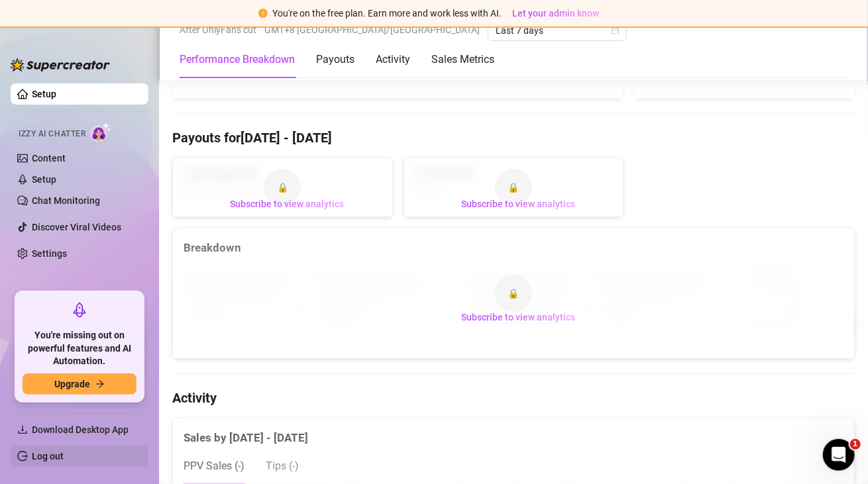 The height and width of the screenshot is (484, 868). Describe the element at coordinates (49, 158) in the screenshot. I see `a: Content` at that location.